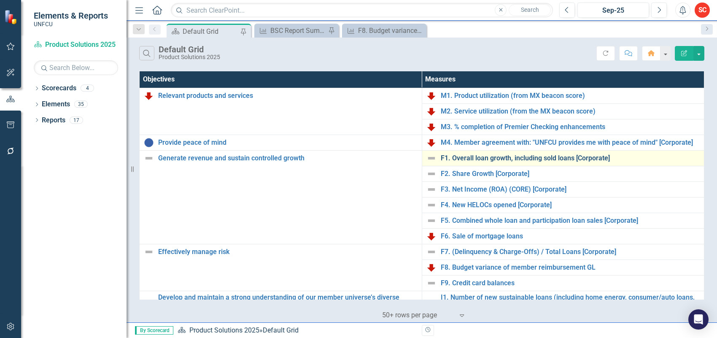  Describe the element at coordinates (76, 120) in the screenshot. I see `div: 17` at that location.